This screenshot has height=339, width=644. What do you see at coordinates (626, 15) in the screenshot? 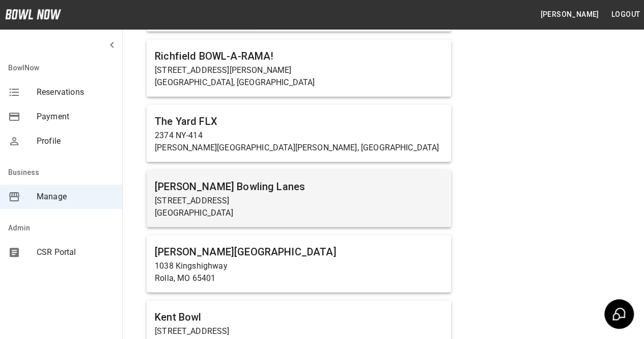
I see `button: Logout` at bounding box center [626, 15].